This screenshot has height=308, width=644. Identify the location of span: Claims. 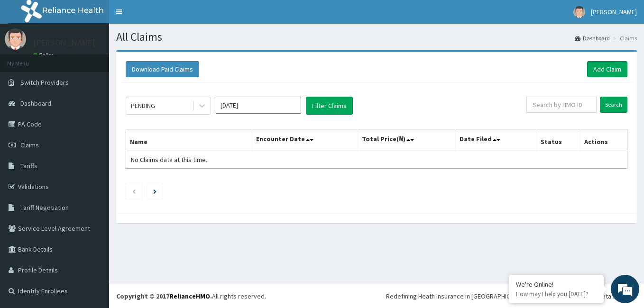
(29, 145).